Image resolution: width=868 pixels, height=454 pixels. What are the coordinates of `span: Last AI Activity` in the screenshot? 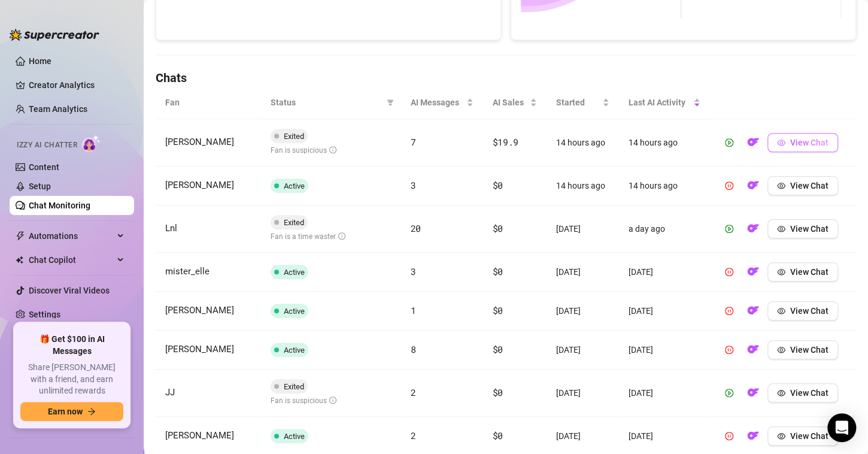 It's located at (659, 102).